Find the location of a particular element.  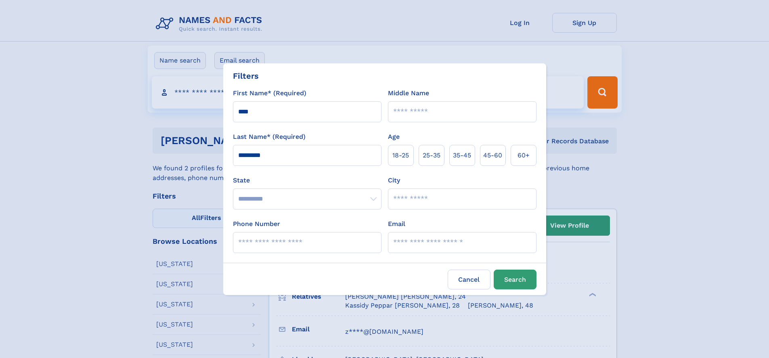

label: Middle Name is located at coordinates (408, 93).